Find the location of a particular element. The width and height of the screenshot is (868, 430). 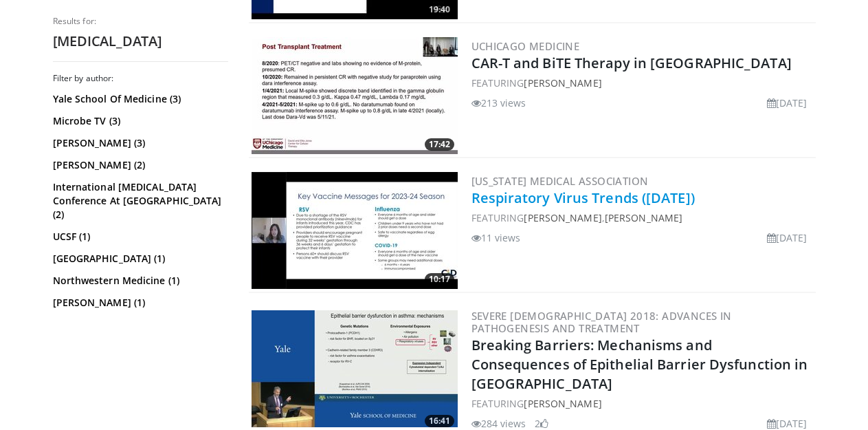

span: 17:42 is located at coordinates (439, 144).